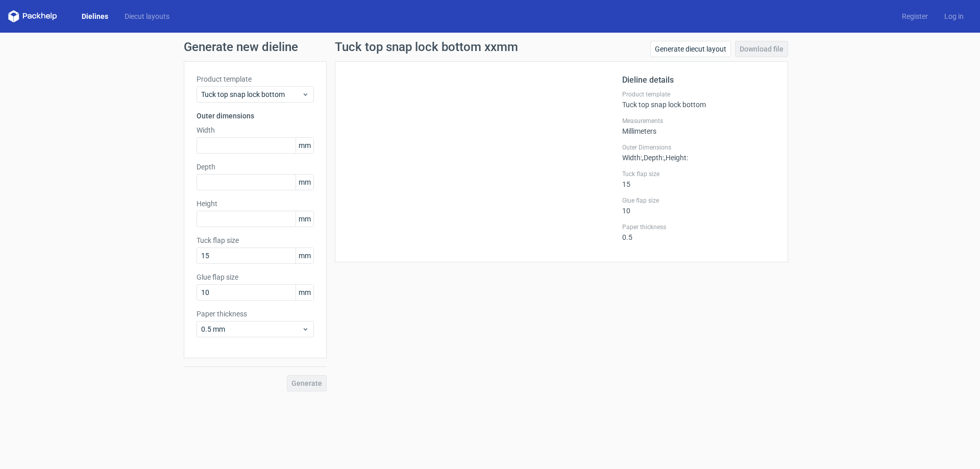  What do you see at coordinates (698, 206) in the screenshot?
I see `div: 10` at bounding box center [698, 206].